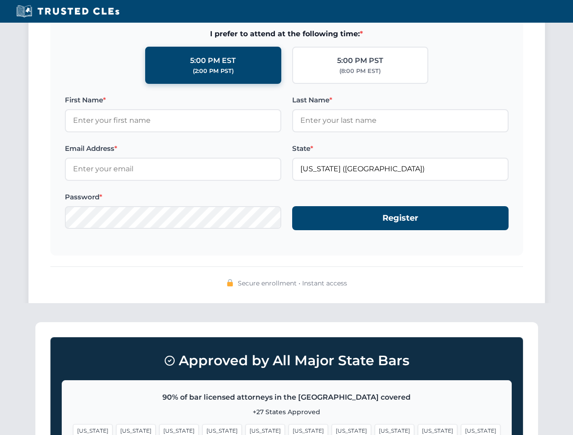 The image size is (573, 435). I want to click on div: (8:00 PM EST), so click(360, 71).